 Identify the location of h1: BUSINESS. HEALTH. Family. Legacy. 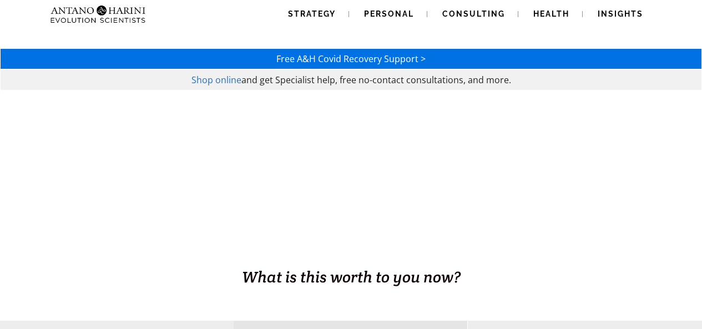
(350, 254).